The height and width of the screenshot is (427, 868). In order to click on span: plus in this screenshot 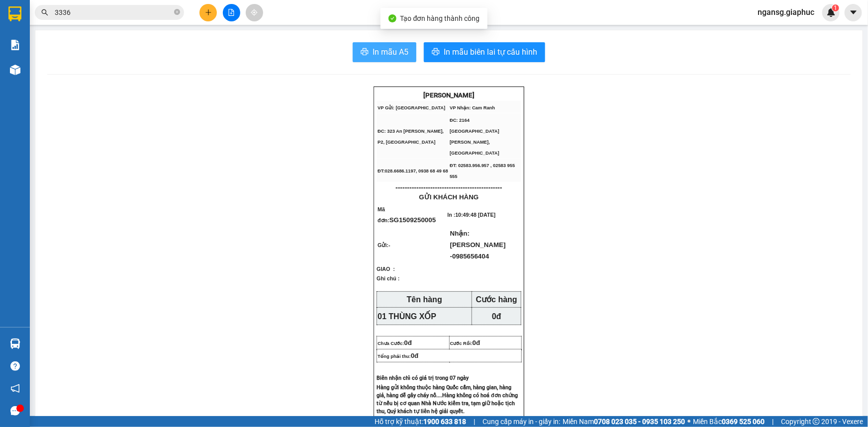, I will do `click(209, 12)`.